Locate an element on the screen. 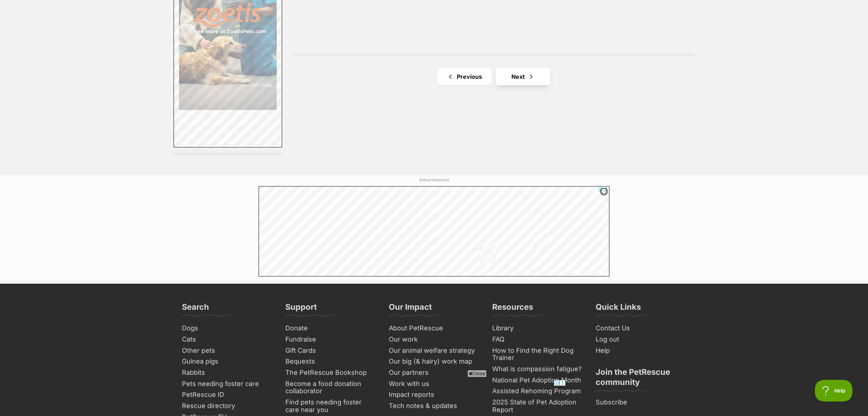  a: Our big (& hairy) work map is located at coordinates (434, 362).